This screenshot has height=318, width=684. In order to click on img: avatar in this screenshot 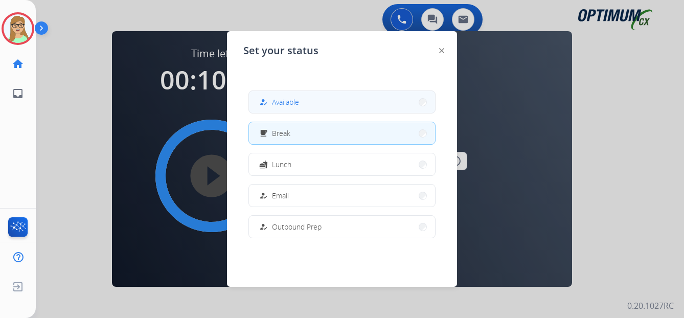, I will do `click(18, 29)`.